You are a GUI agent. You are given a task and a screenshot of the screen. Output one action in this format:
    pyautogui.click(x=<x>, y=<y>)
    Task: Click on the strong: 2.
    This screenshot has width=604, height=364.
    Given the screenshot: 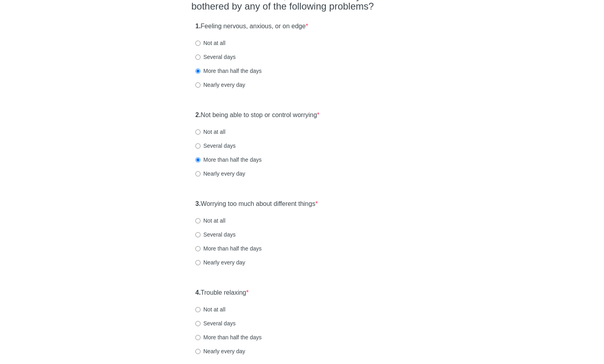 What is the action you would take?
    pyautogui.click(x=198, y=115)
    